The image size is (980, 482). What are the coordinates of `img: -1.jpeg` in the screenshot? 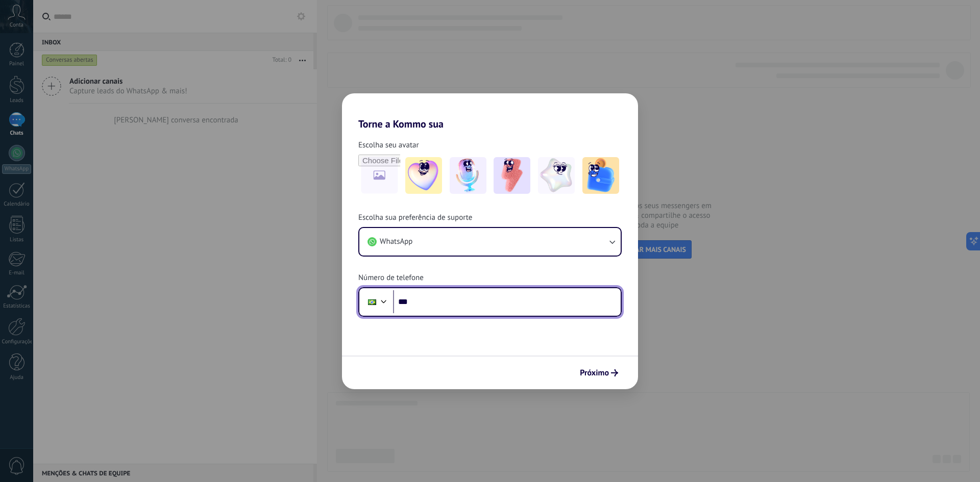 It's located at (424, 176).